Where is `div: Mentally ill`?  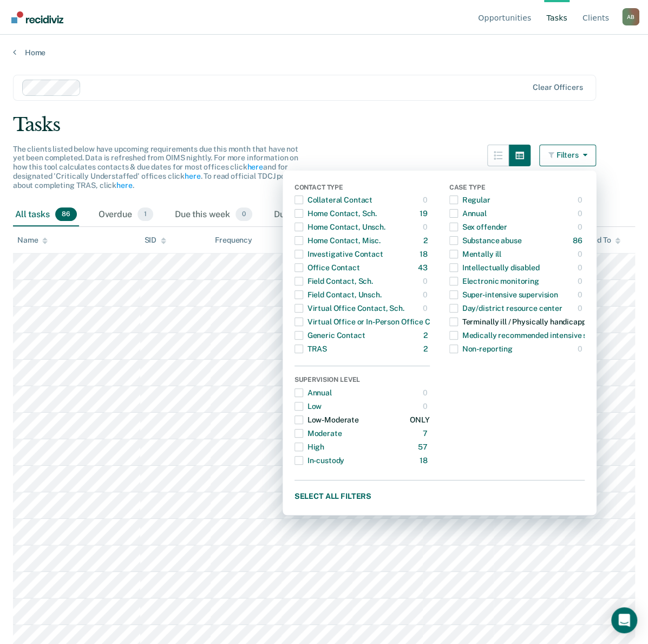
div: Mentally ill is located at coordinates (476, 254).